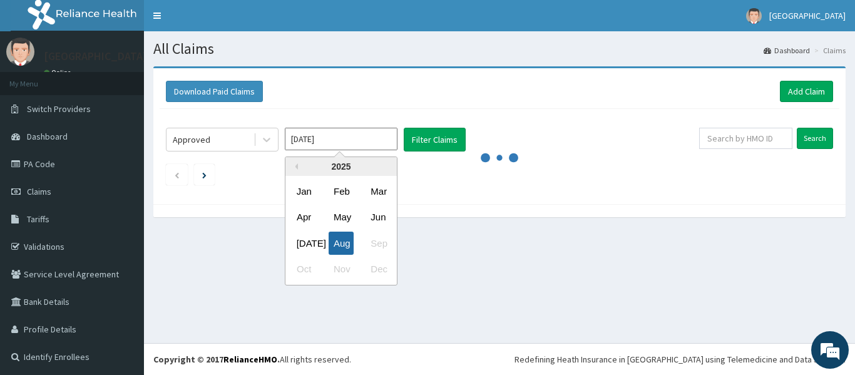 This screenshot has width=855, height=375. Describe the element at coordinates (500, 359) in the screenshot. I see `footer: All rights reserved.` at that location.